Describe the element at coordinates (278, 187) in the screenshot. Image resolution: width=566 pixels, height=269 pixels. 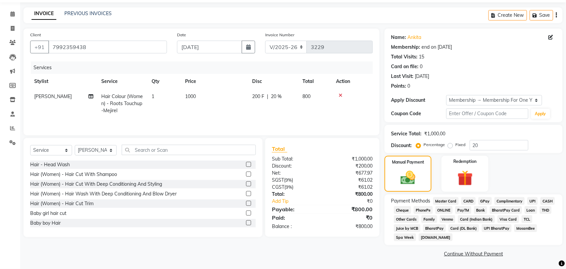
I see `span: CGST` at that location.